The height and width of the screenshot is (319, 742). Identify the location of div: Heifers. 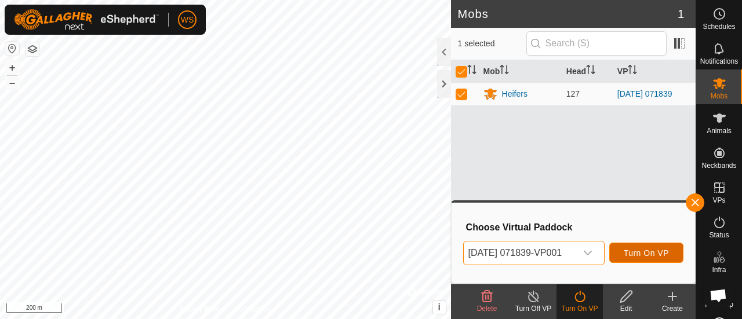
(515, 94).